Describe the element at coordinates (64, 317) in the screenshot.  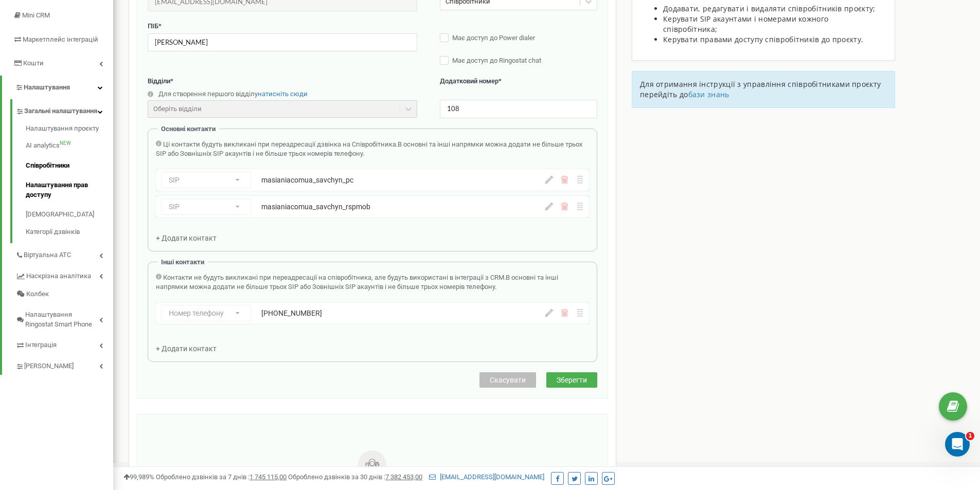
I see `a: Налаштування Ringostat Smart Phone` at that location.